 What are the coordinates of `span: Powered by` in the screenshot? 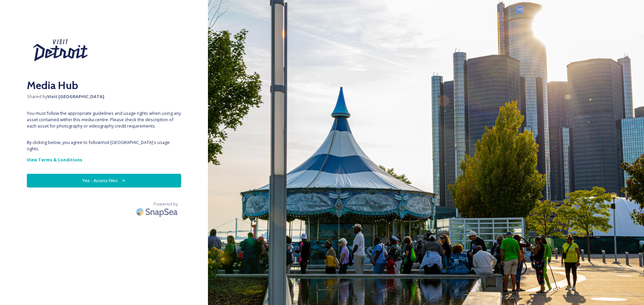 It's located at (166, 204).